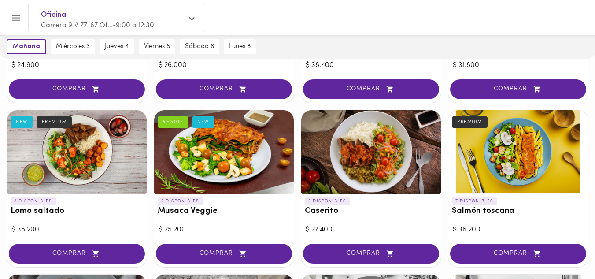  What do you see at coordinates (73, 47) in the screenshot?
I see `button: miércoles 3` at bounding box center [73, 47].